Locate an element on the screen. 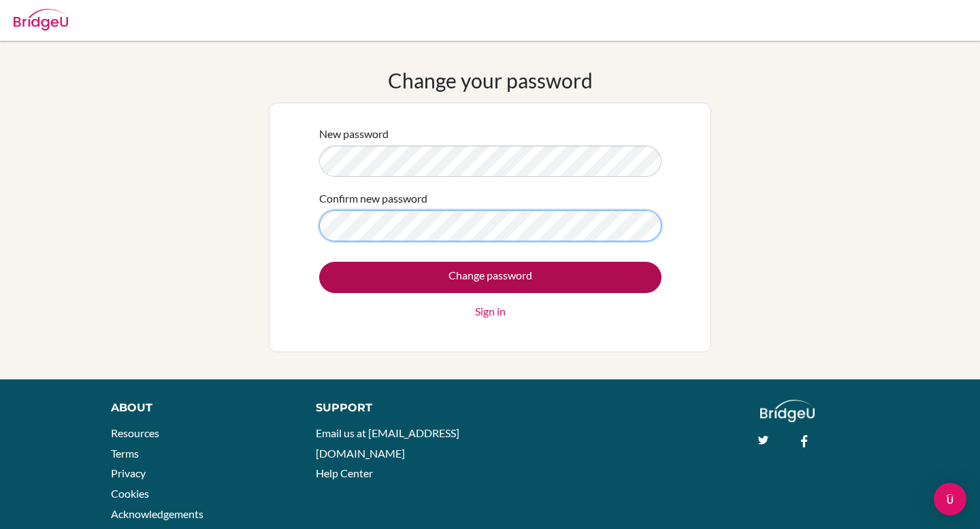 The height and width of the screenshot is (529, 980). a: Sign in is located at coordinates (490, 312).